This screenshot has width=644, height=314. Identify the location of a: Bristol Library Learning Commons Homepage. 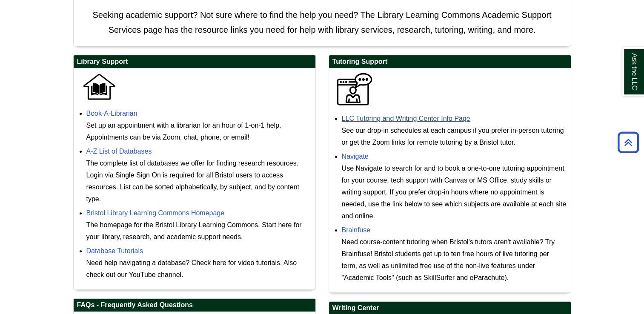
(155, 213).